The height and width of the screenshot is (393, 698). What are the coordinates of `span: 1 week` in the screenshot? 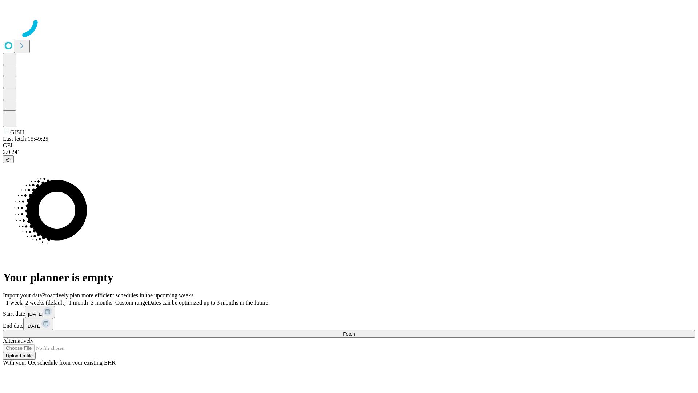 It's located at (14, 302).